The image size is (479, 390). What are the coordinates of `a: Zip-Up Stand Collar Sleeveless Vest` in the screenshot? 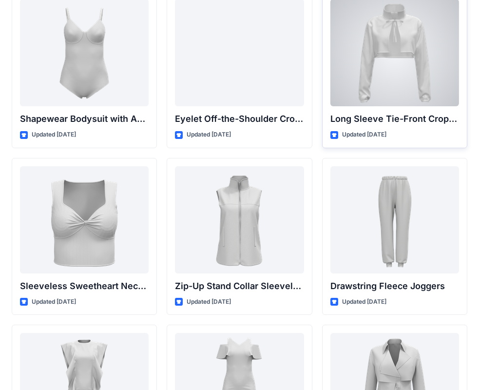 It's located at (239, 220).